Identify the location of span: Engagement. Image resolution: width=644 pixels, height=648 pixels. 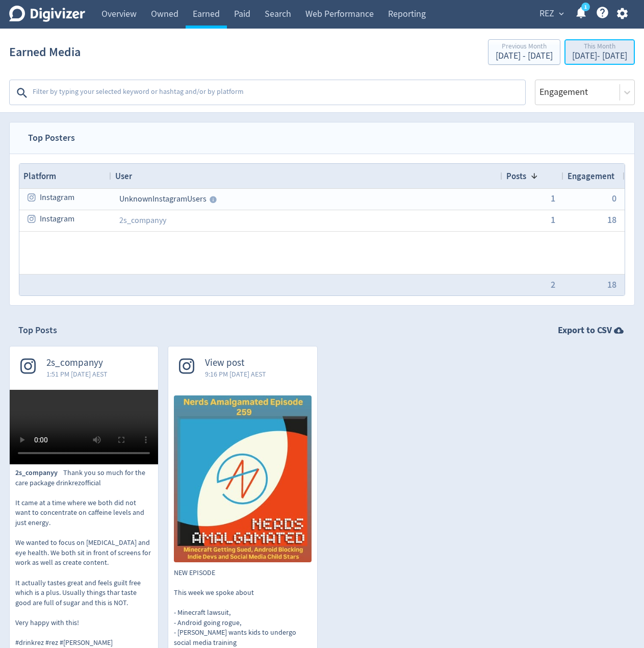
(591, 176).